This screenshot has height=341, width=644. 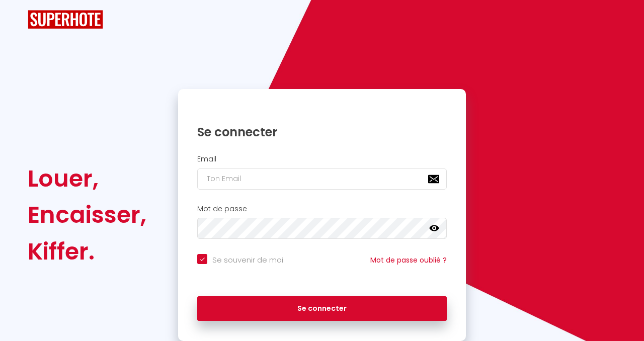 What do you see at coordinates (87, 215) in the screenshot?
I see `div: Encaisser,` at bounding box center [87, 215].